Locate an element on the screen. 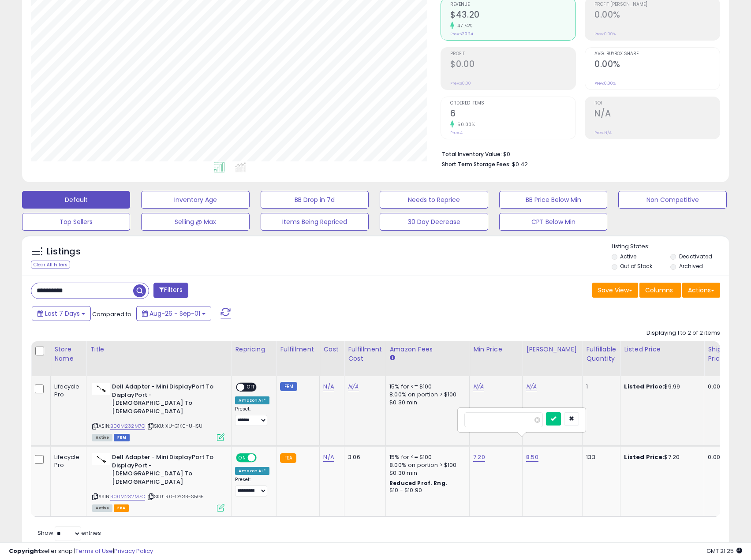 The height and width of the screenshot is (560, 751). label: Active is located at coordinates (628, 256).